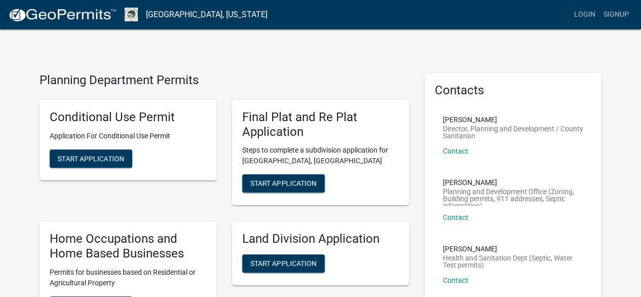 This screenshot has height=297, width=641. What do you see at coordinates (321, 239) in the screenshot?
I see `h5: Land Division Application` at bounding box center [321, 239].